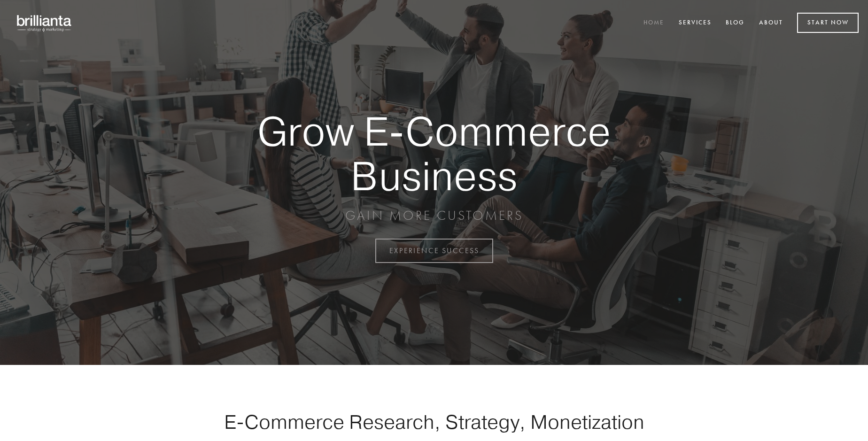 Image resolution: width=868 pixels, height=441 pixels. What do you see at coordinates (45, 23) in the screenshot?
I see `img: brillianta - research, strategy, marketing` at bounding box center [45, 23].